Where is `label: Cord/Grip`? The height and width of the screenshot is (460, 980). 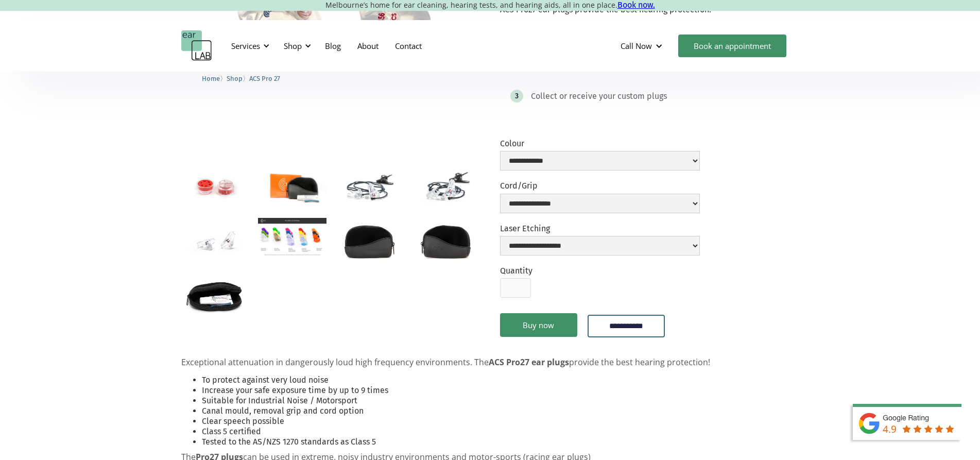
label: Cord/Grip is located at coordinates (600, 186).